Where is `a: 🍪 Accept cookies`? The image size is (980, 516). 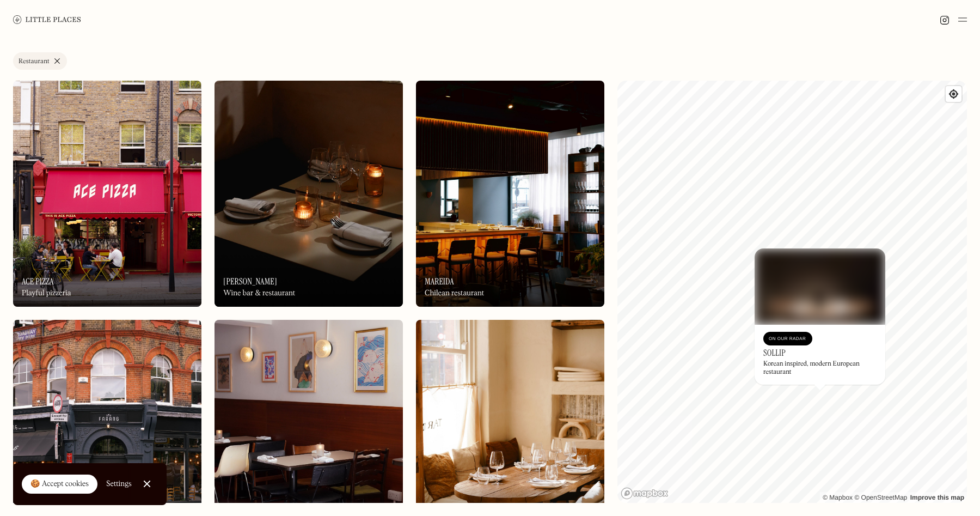 a: 🍪 Accept cookies is located at coordinates (60, 484).